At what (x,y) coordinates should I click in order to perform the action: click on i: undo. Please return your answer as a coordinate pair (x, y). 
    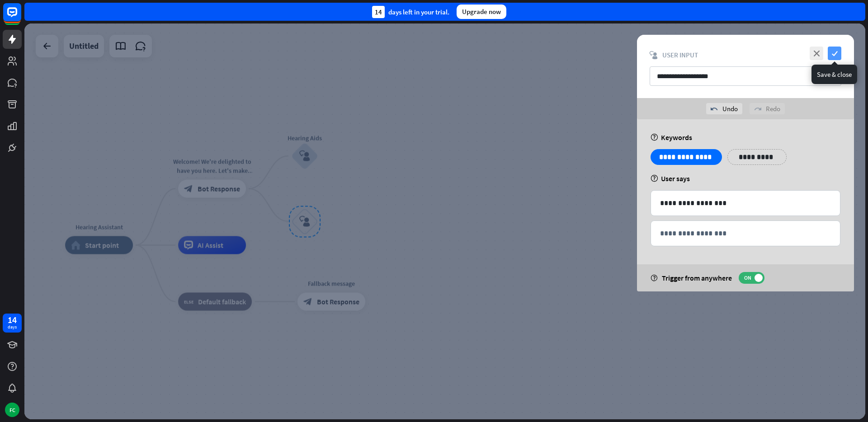
    Looking at the image, I should click on (715, 109).